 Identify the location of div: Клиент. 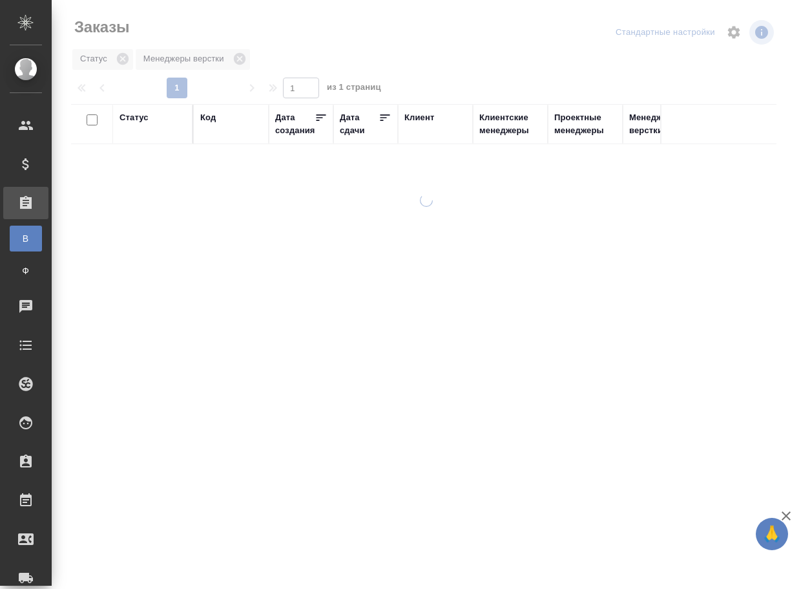
(419, 118).